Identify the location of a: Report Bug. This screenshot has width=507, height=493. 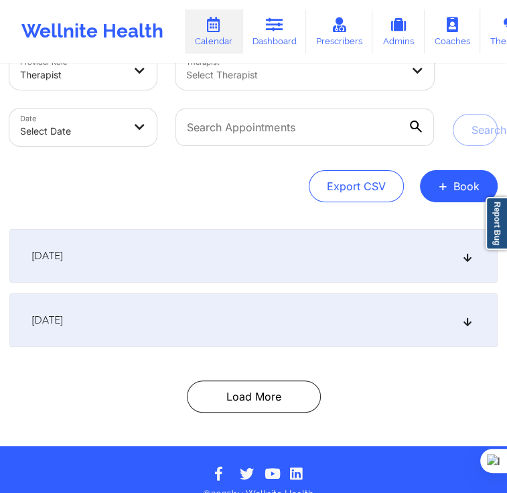
(496, 223).